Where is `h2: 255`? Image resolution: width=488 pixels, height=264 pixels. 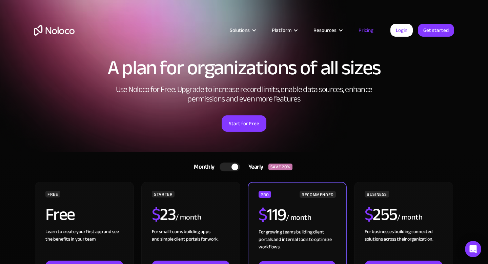 h2: 255 is located at coordinates (381, 214).